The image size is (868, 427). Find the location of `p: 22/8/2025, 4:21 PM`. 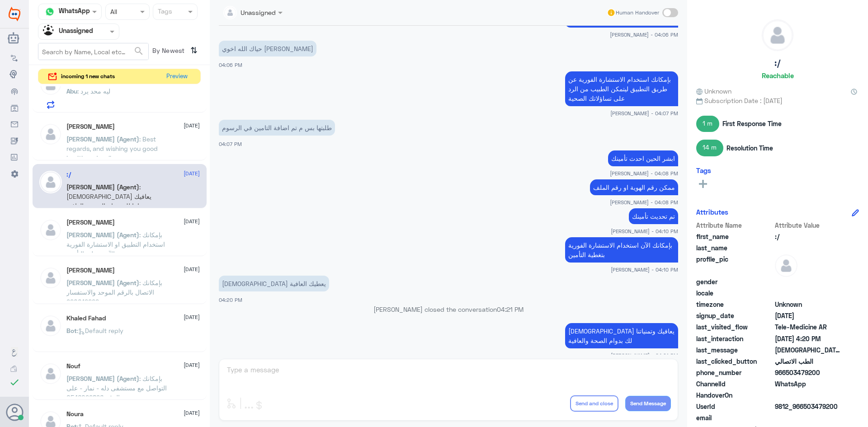

p: 22/8/2025, 4:21 PM is located at coordinates (622, 336).